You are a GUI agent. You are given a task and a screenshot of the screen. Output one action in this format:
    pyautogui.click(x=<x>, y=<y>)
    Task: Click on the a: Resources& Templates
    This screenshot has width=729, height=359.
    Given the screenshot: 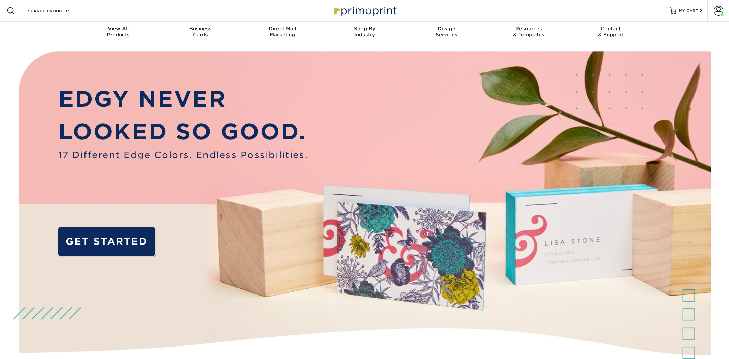 What is the action you would take?
    pyautogui.click(x=529, y=32)
    